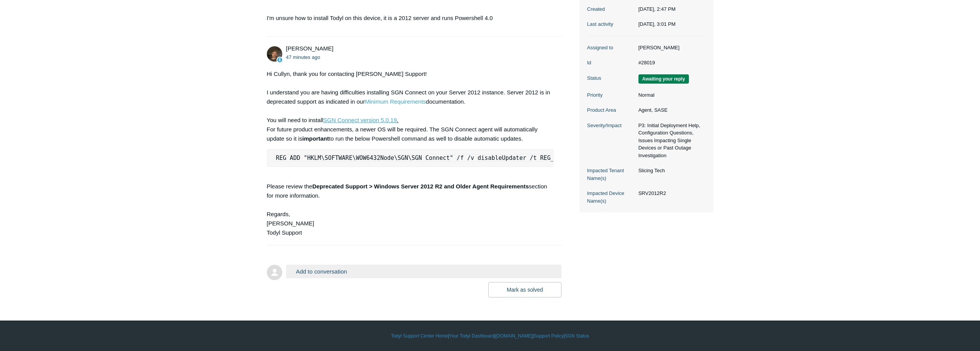  I want to click on dt: Id, so click(611, 63).